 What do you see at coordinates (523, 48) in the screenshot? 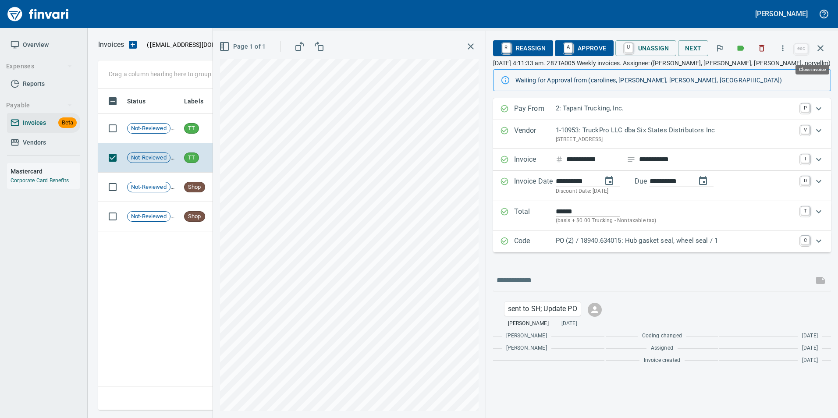
I see `span: Reassign` at bounding box center [523, 48].